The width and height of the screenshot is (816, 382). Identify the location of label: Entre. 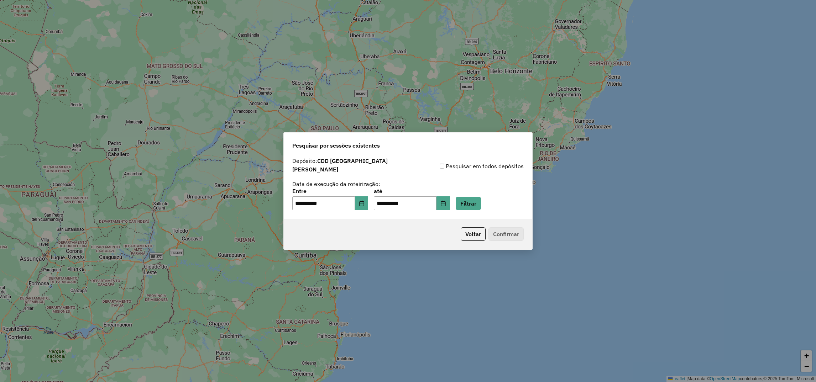
(330, 191).